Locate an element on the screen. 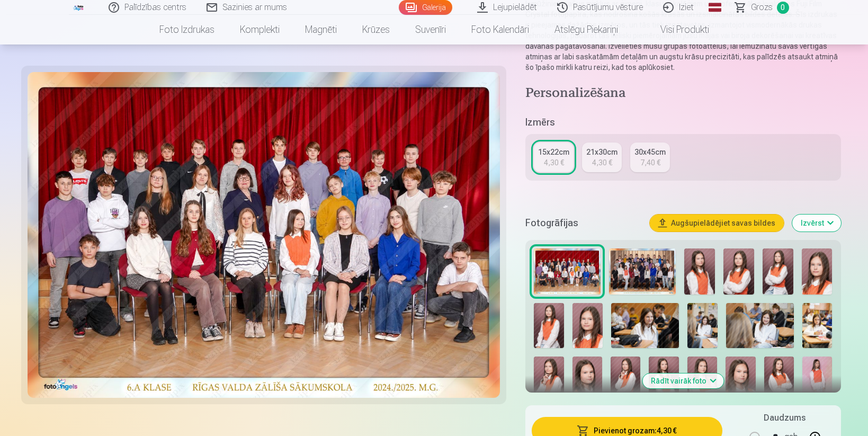 This screenshot has width=868, height=436. a: 15x22cm4,30 € is located at coordinates (553, 157).